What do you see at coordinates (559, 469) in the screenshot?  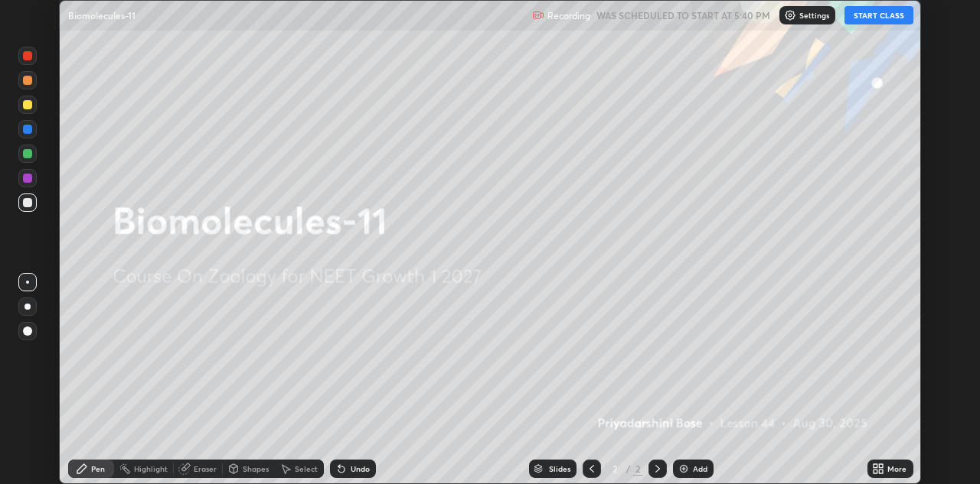 I see `div: Slides` at bounding box center [559, 469].